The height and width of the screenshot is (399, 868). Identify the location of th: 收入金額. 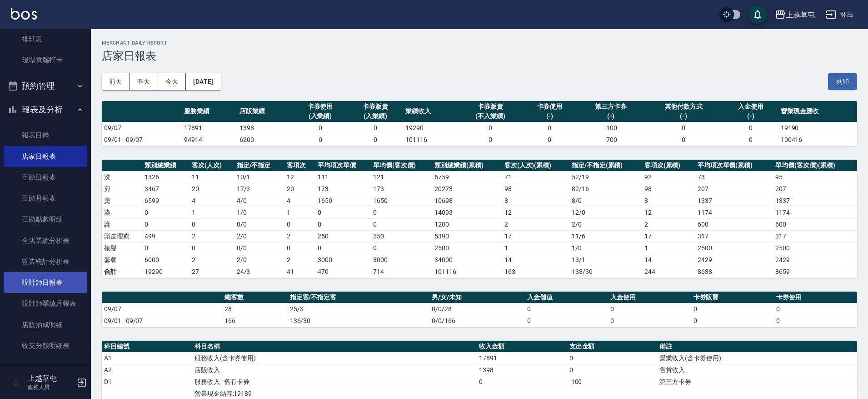
(522, 347).